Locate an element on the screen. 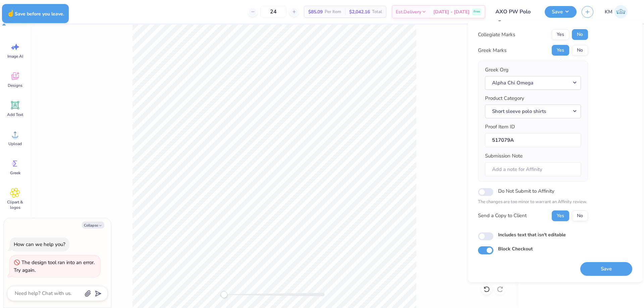 The height and width of the screenshot is (308, 644). span: KM is located at coordinates (609, 12).